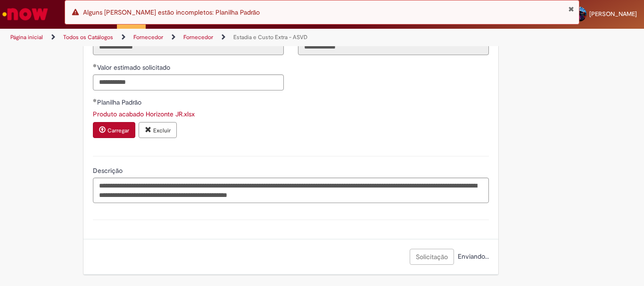 This screenshot has height=286, width=644. What do you see at coordinates (144, 114) in the screenshot?
I see `a: Download de Produto acabado Horizonte JR.xlsx` at bounding box center [144, 114].